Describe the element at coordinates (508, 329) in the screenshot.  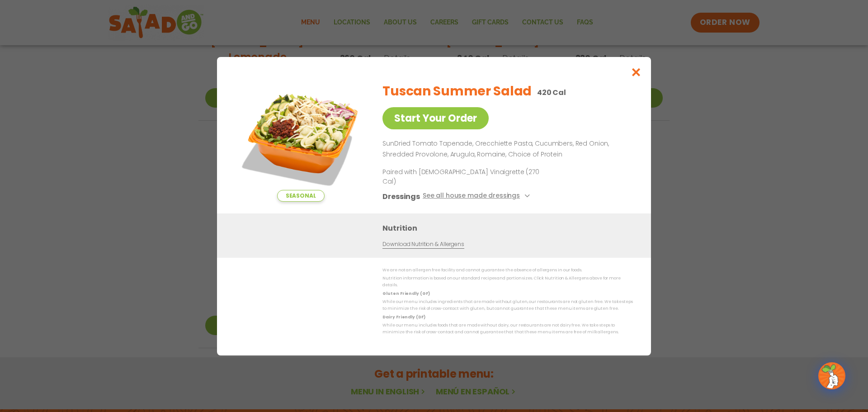
I see `p: While our menu includes foods that are made without dairy, our restaurants are not dairy free. We...` at that location.